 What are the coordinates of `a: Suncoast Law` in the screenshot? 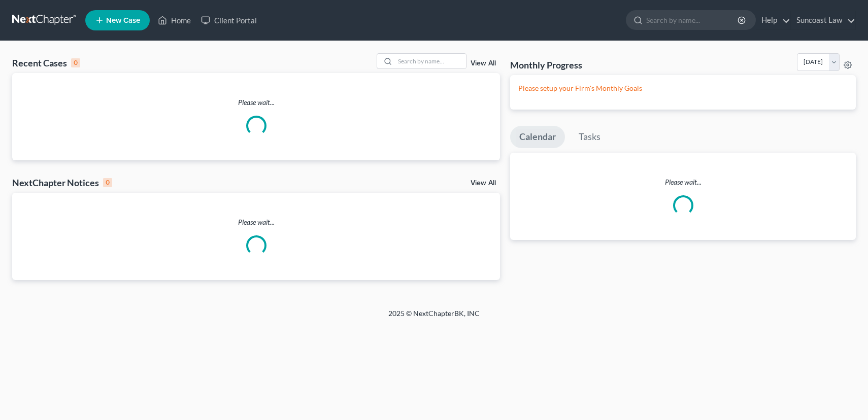 It's located at (823, 20).